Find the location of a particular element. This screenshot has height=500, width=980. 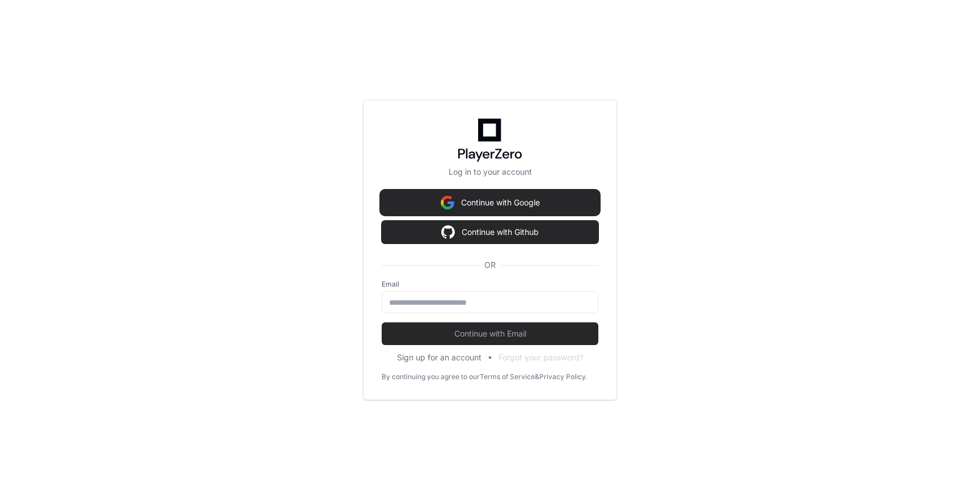

button: Continue with Email is located at coordinates (490, 334).